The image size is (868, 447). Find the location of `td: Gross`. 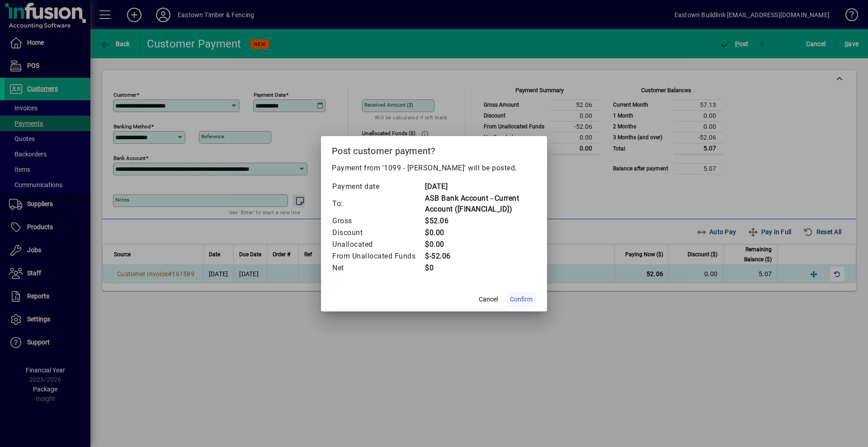

td: Gross is located at coordinates (378, 221).